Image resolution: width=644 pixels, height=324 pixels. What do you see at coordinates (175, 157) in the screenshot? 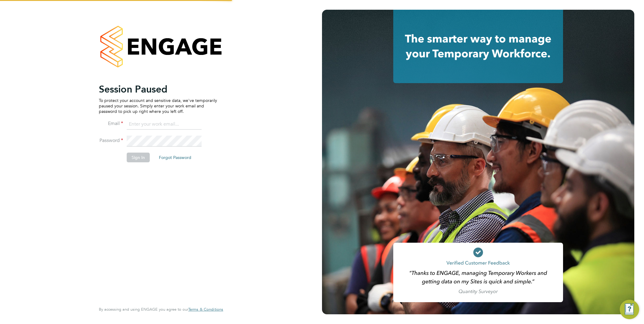
I see `button: Forgot Password` at bounding box center [175, 157].